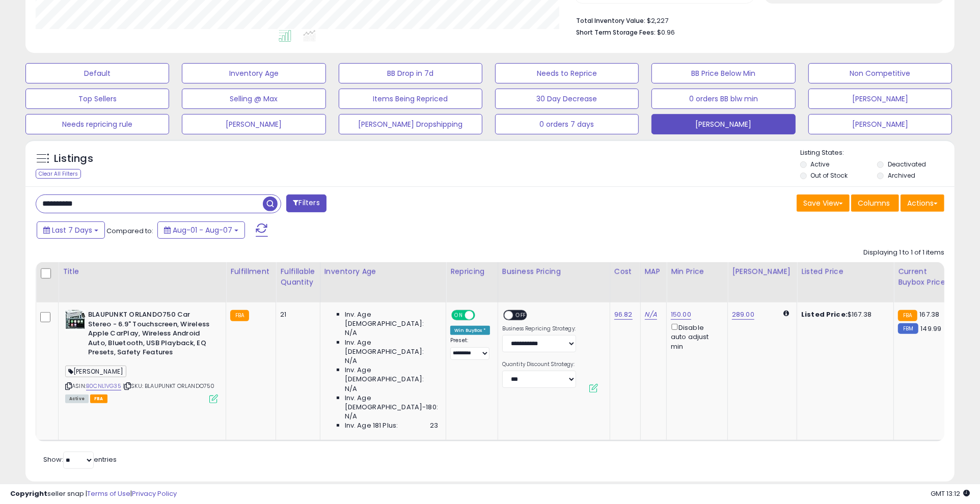  I want to click on div: Current Buybox Price, so click(924, 277).